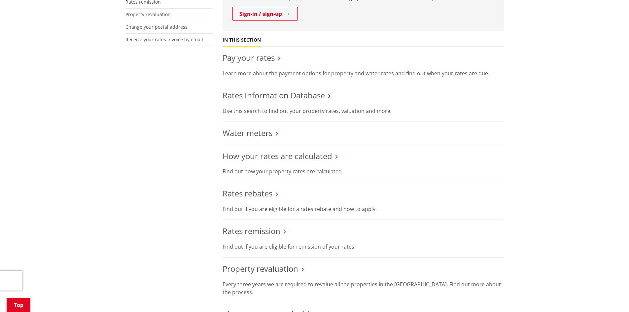  I want to click on p: Find out if you are eligible for a rates rebate and how to apply., so click(363, 209).